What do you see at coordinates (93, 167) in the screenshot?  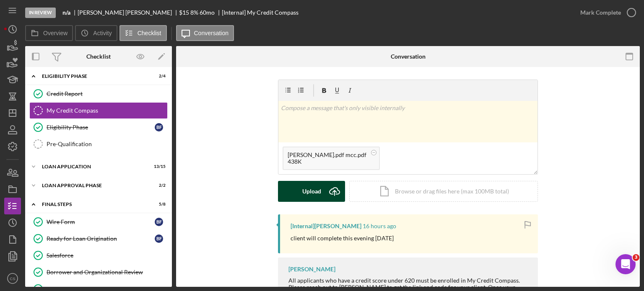 I see `div: Loan Application` at bounding box center [93, 167].